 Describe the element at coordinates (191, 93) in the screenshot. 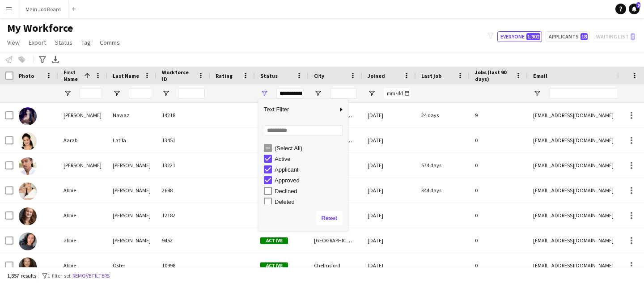

I see `input: Workforce ID Filter Input` at that location.